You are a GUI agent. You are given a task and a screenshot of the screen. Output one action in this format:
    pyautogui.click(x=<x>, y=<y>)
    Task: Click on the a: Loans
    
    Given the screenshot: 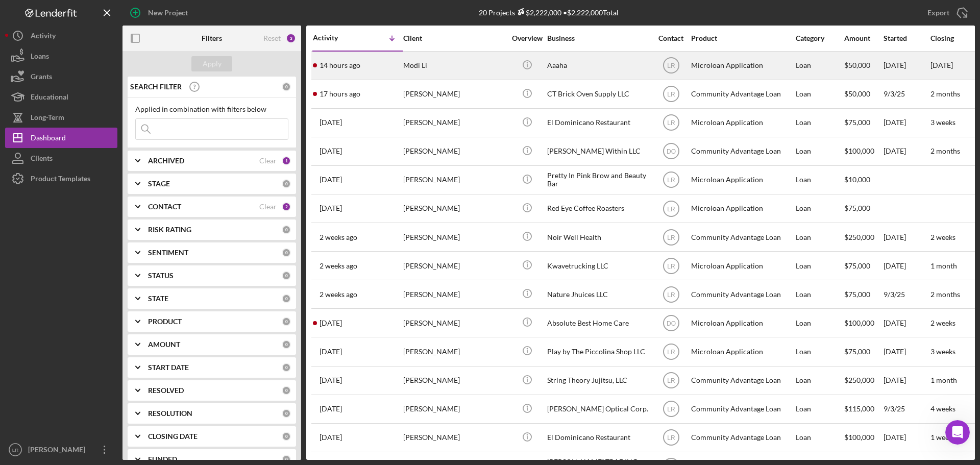 What is the action you would take?
    pyautogui.click(x=61, y=56)
    